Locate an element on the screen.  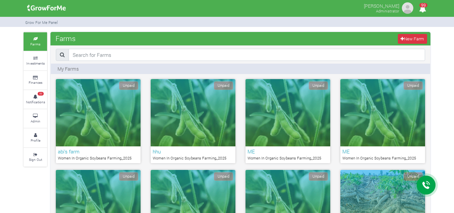
small: Finances is located at coordinates (35, 82).